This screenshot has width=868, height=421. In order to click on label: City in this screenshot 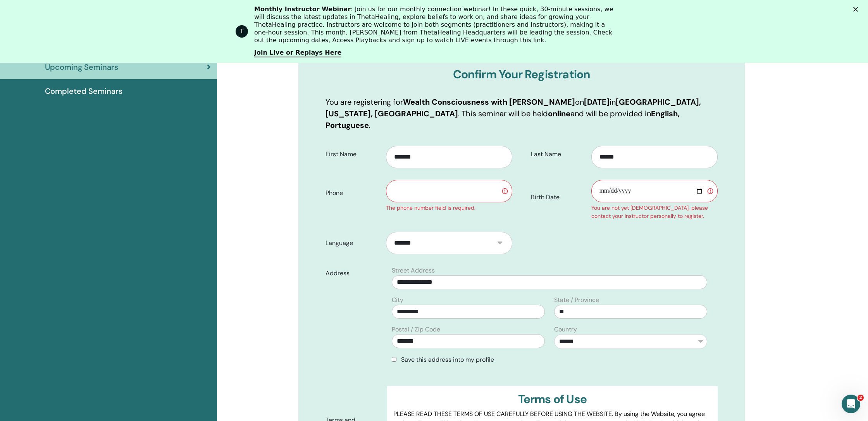, I will do `click(398, 300)`.